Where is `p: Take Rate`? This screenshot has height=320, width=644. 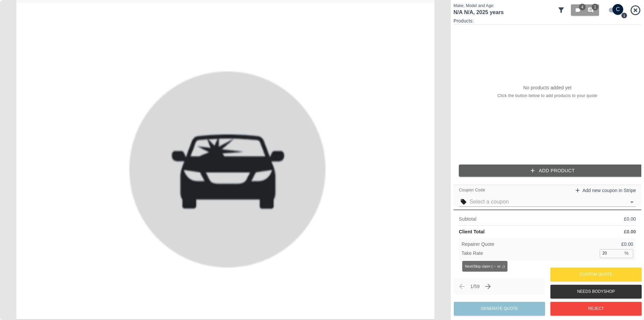
p: Take Rate is located at coordinates (472, 253).